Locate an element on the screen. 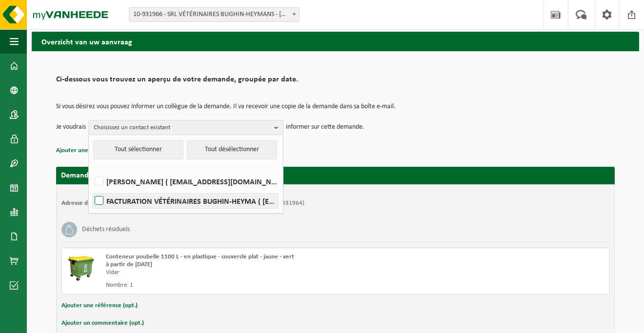 This screenshot has width=644, height=333. button: Tout désélectionner is located at coordinates (232, 149).